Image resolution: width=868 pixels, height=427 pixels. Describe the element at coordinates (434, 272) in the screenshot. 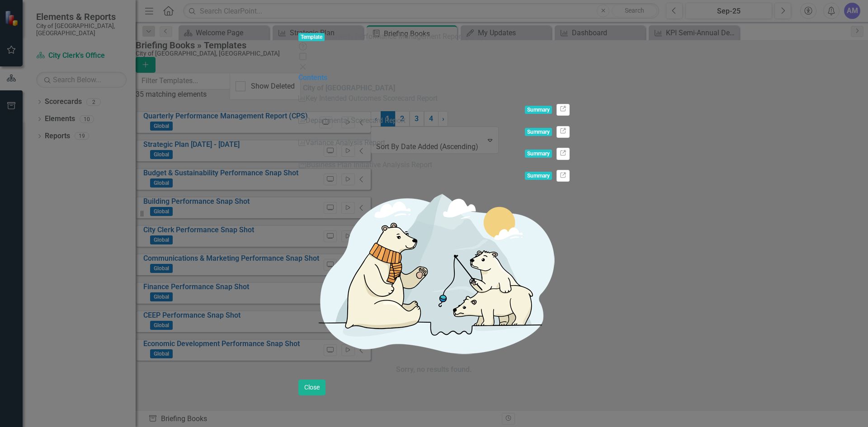

I see `img: No results found` at that location.